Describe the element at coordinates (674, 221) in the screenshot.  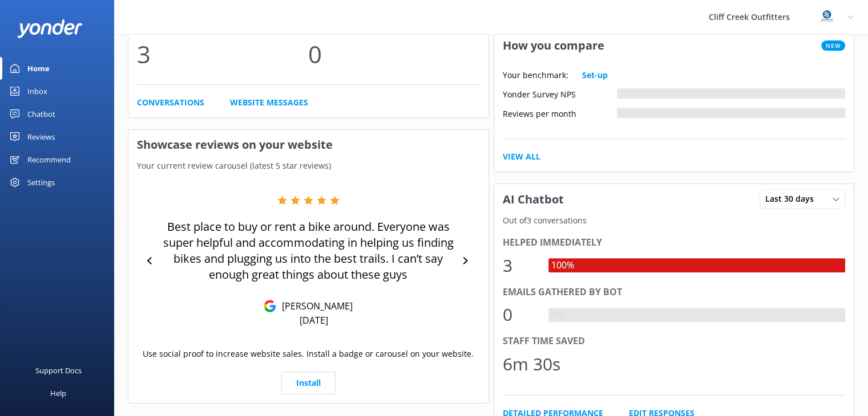
I see `p: Out of 3 conversations` at that location.